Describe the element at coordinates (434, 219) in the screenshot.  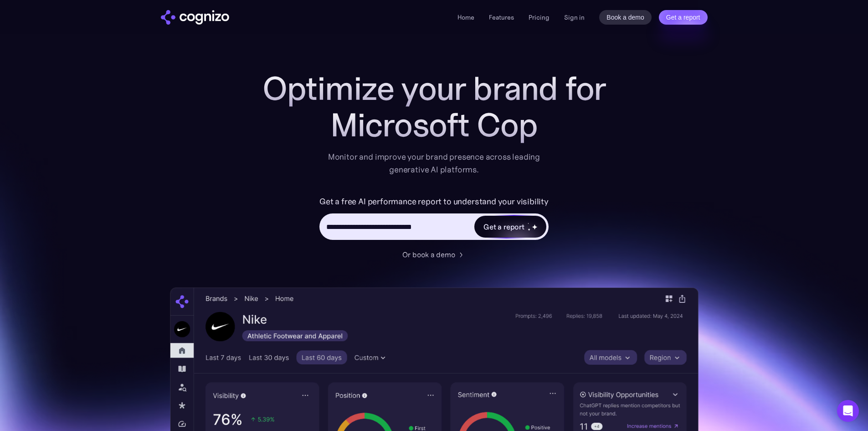
I see `form: Hero URL Input Form` at that location.